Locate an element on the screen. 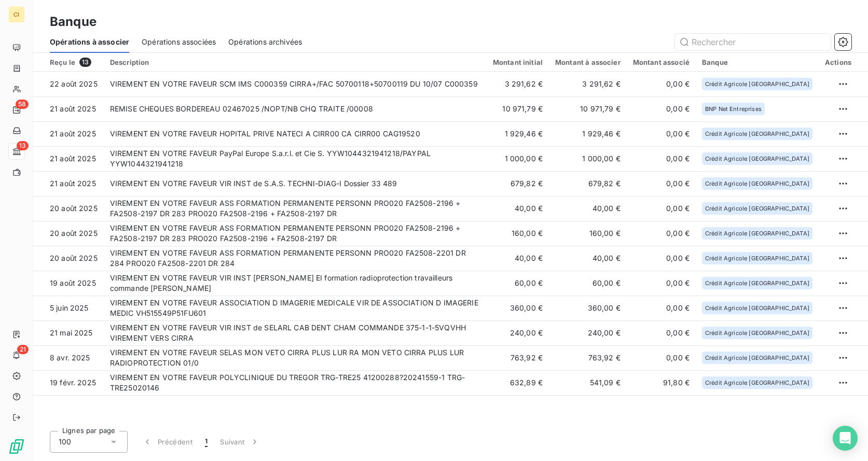  div: Reçu le is located at coordinates (74, 62).